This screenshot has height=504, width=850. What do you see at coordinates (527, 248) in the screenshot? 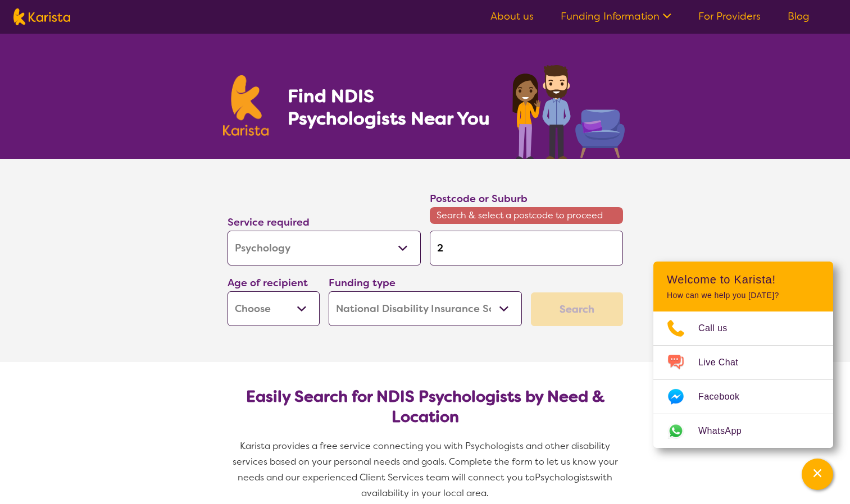
I see `input: Type` at bounding box center [527, 248].